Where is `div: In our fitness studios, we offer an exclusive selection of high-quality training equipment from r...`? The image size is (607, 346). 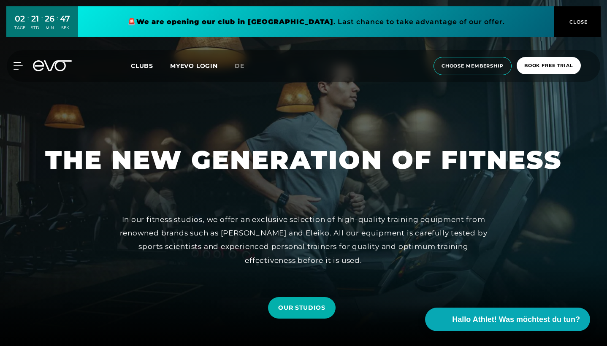
div: In our fitness studios, we offer an exclusive selection of high-quality training equipment from r... is located at coordinates (303, 240).